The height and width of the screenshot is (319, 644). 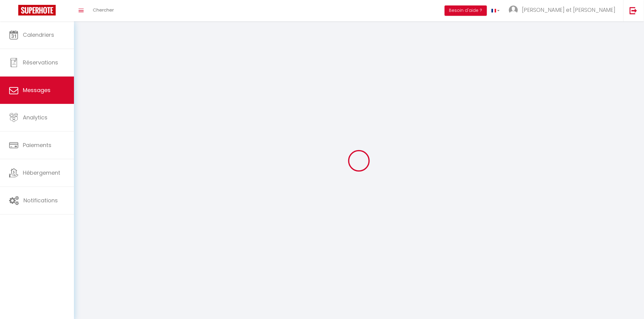 What do you see at coordinates (40, 200) in the screenshot?
I see `span: Notifications` at bounding box center [40, 200].